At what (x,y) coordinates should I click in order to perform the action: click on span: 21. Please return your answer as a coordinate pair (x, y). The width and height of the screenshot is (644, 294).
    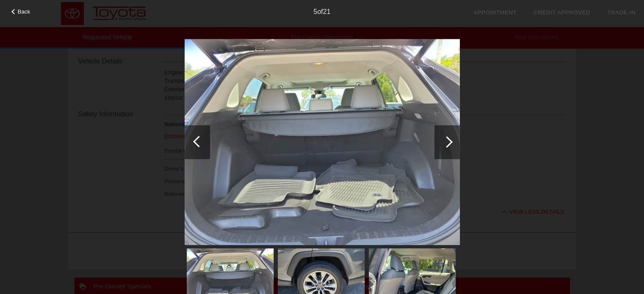
    Looking at the image, I should click on (327, 12).